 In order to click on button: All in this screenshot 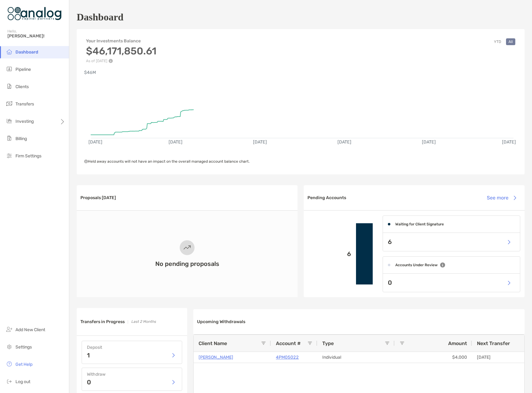, I will do `click(510, 42)`.